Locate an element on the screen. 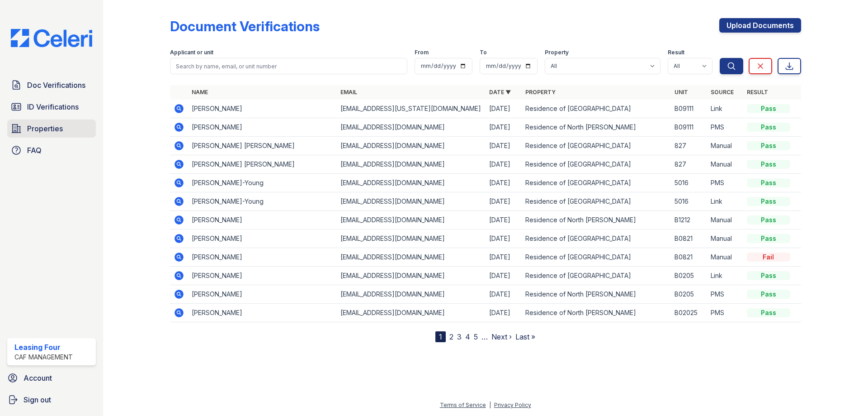 The image size is (868, 416). a: Terms of Service is located at coordinates (463, 404).